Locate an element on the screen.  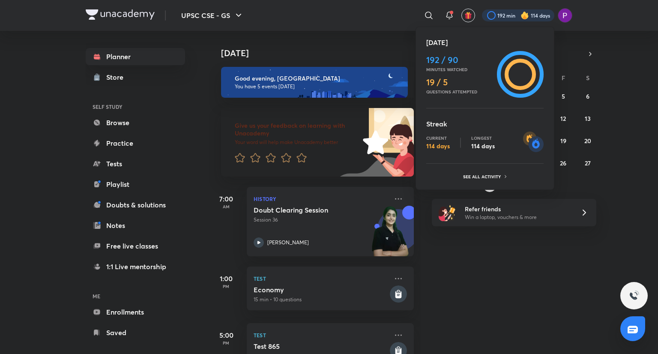
h5: Streak is located at coordinates (485, 124).